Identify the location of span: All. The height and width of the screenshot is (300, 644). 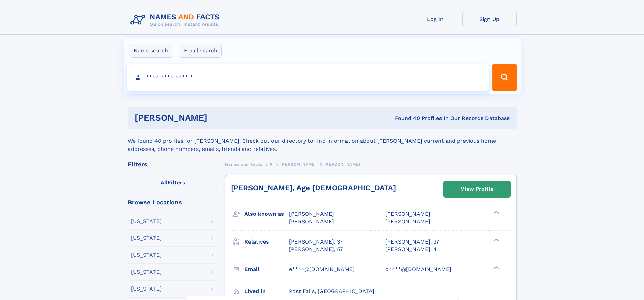
(164, 182).